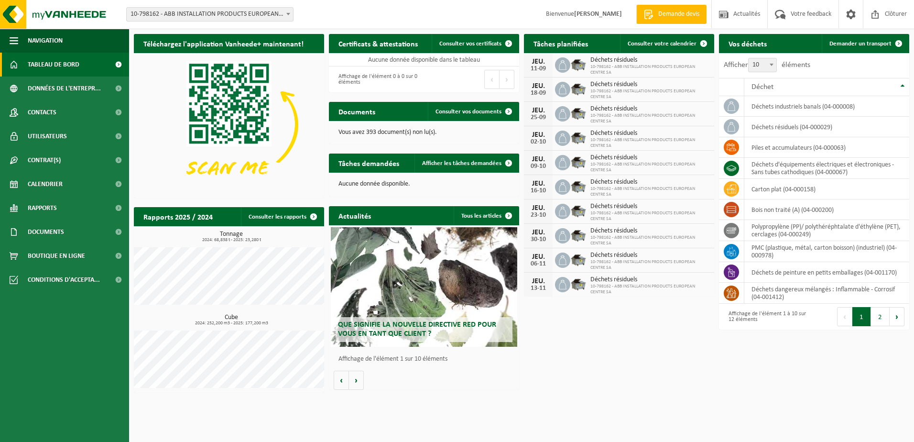 This screenshot has height=442, width=914. Describe the element at coordinates (475, 44) in the screenshot. I see `a: Consulter vos certificats` at that location.